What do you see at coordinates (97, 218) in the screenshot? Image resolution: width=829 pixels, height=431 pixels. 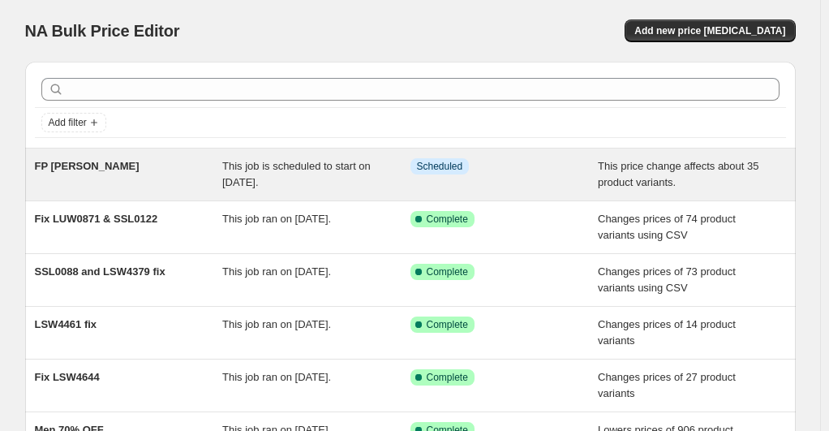 I see `span: Fix LUW0871 & SSL0122` at bounding box center [97, 218].